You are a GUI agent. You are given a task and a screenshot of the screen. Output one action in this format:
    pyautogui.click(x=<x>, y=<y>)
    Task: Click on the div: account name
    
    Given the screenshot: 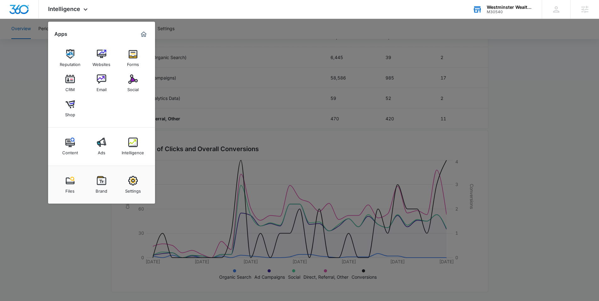 What is the action you would take?
    pyautogui.click(x=509, y=7)
    